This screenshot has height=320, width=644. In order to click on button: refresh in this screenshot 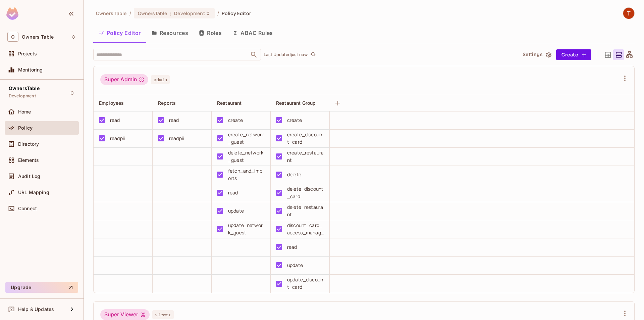, I will do `click(313, 55)`.